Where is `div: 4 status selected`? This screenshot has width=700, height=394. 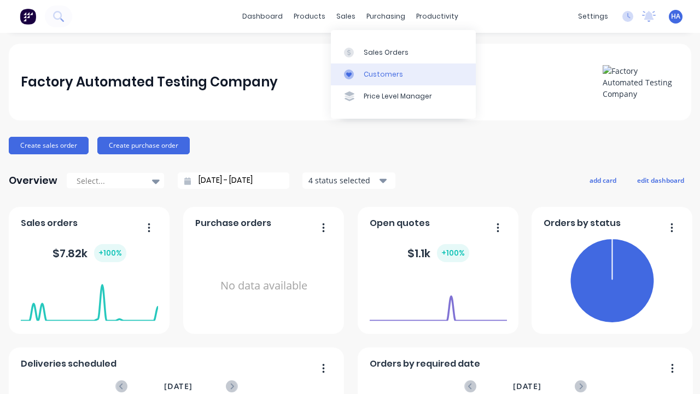 div: 4 status selected is located at coordinates (343, 180).